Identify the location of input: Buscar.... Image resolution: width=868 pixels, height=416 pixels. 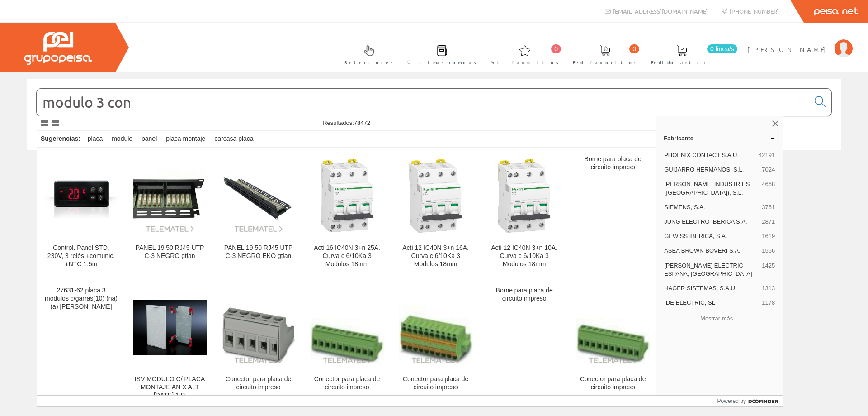
(422, 102).